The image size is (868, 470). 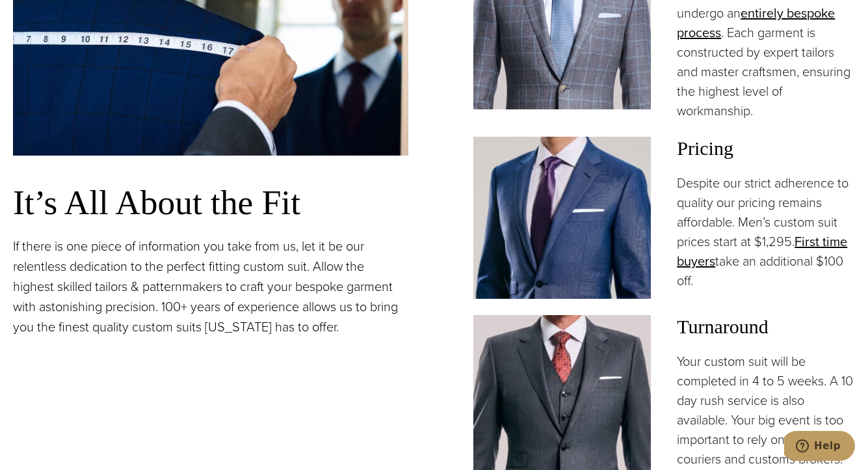 What do you see at coordinates (211, 203) in the screenshot?
I see `h3: It’s All About the Fit` at bounding box center [211, 203].